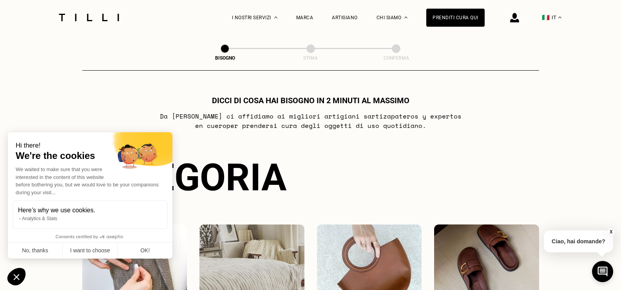  What do you see at coordinates (345, 18) in the screenshot?
I see `a: Artigiano` at bounding box center [345, 18].